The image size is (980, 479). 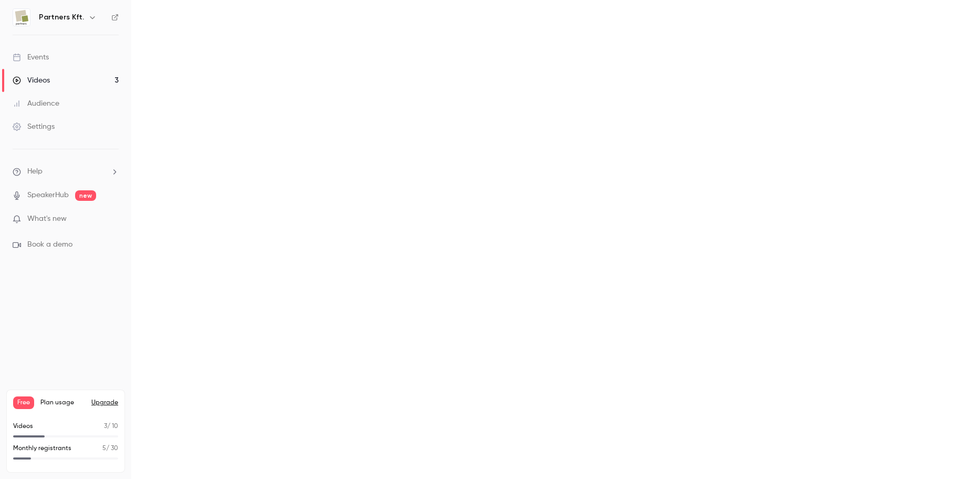 What do you see at coordinates (106, 426) in the screenshot?
I see `span: 3` at bounding box center [106, 426].